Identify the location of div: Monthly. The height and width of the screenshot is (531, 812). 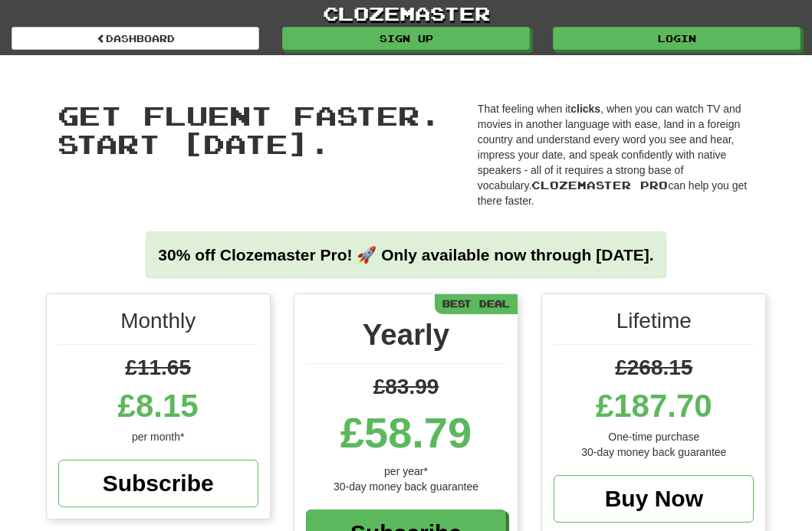
(158, 325).